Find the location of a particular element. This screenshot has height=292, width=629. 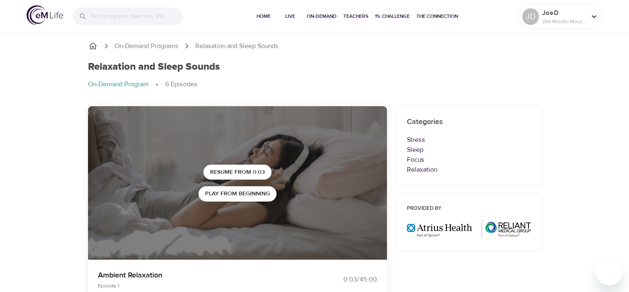

p: 6 Episodes is located at coordinates (182, 84).